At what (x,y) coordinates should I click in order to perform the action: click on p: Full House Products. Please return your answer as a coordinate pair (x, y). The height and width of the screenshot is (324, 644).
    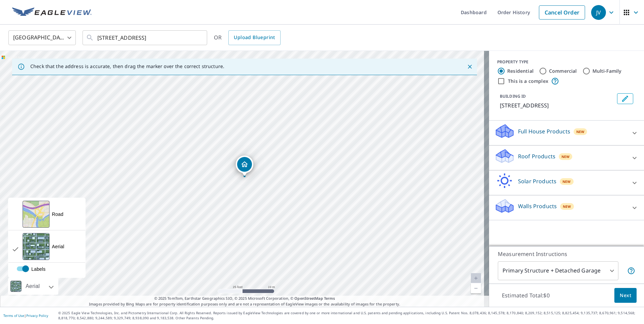
    Looking at the image, I should click on (544, 132).